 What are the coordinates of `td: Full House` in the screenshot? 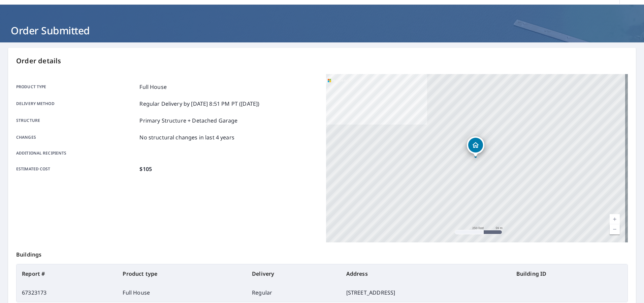 It's located at (182, 292).